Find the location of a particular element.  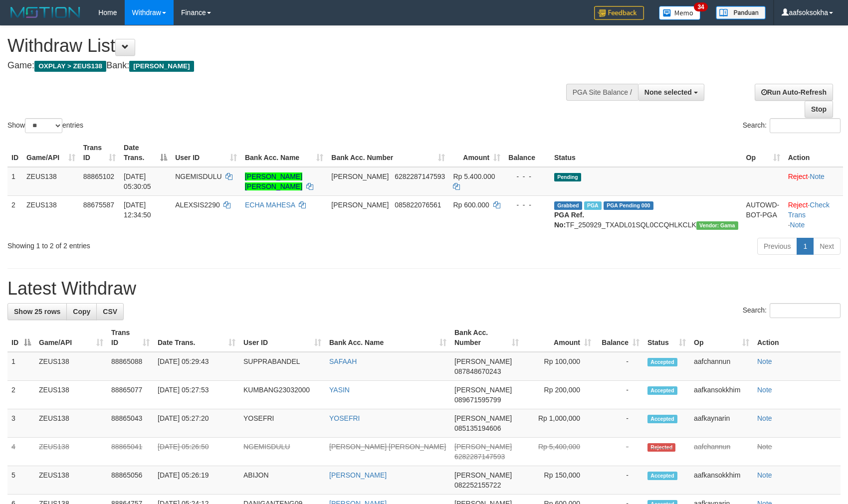

button: None selected is located at coordinates (671, 92).